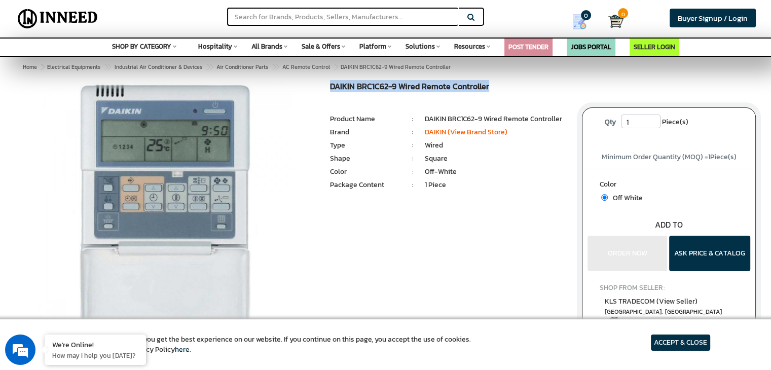 The height and width of the screenshot is (370, 771). What do you see at coordinates (616, 21) in the screenshot?
I see `img: Cart` at bounding box center [616, 21].